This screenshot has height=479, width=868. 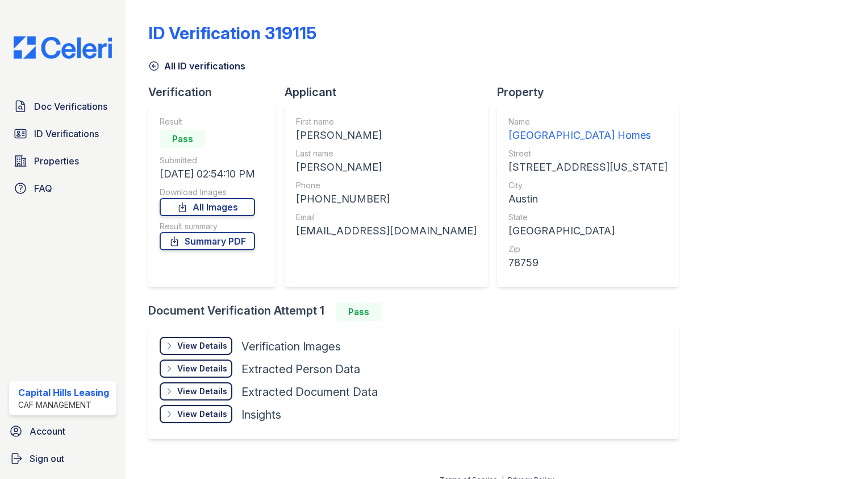 I want to click on div: Street, so click(x=588, y=153).